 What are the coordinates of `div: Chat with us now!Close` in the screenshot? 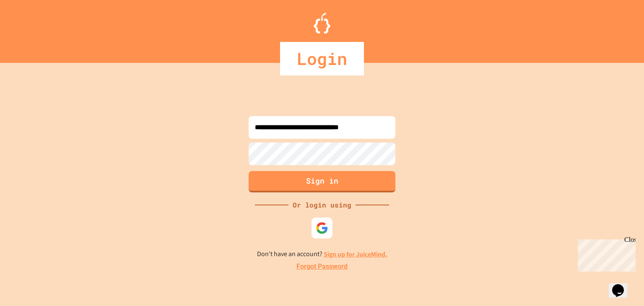 It's located at (30, 28).